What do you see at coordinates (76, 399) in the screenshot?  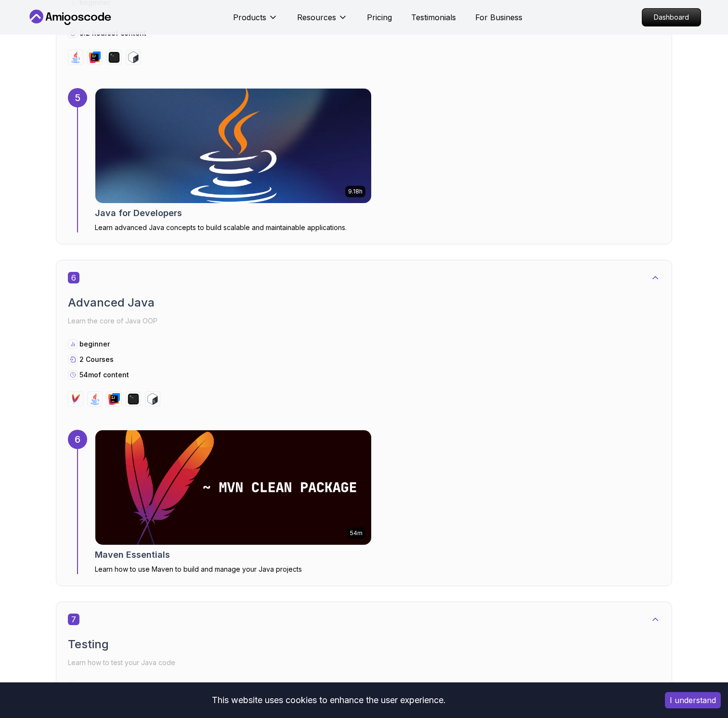 I see `img: maven logo` at bounding box center [76, 399].